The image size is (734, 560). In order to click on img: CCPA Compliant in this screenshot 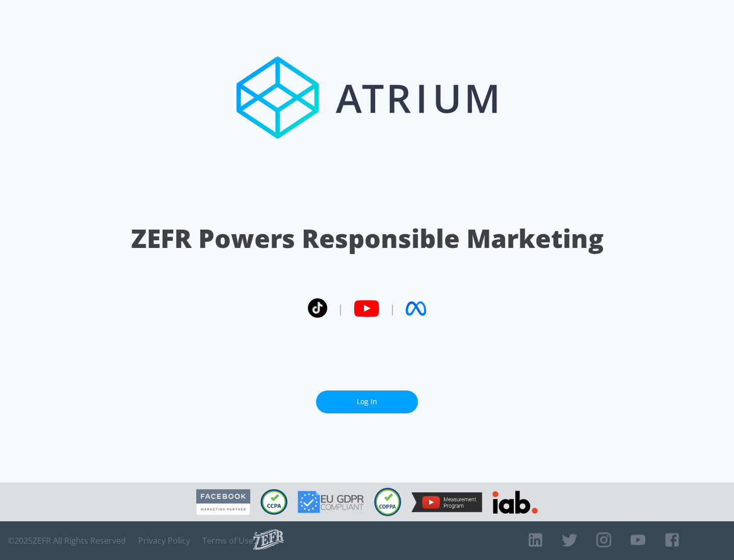, I will do `click(274, 502)`.